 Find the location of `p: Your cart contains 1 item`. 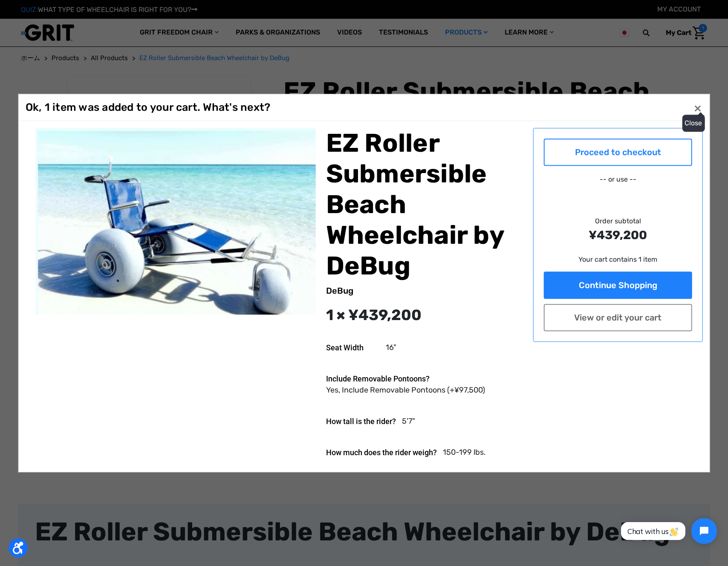

p: Your cart contains 1 item is located at coordinates (618, 260).